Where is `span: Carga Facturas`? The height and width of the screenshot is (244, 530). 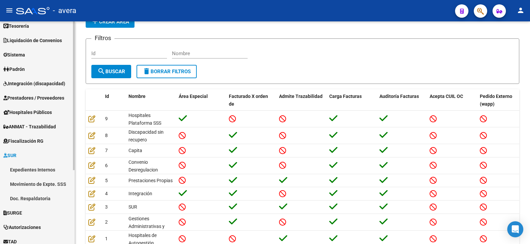
span: Carga Facturas is located at coordinates (345, 96).